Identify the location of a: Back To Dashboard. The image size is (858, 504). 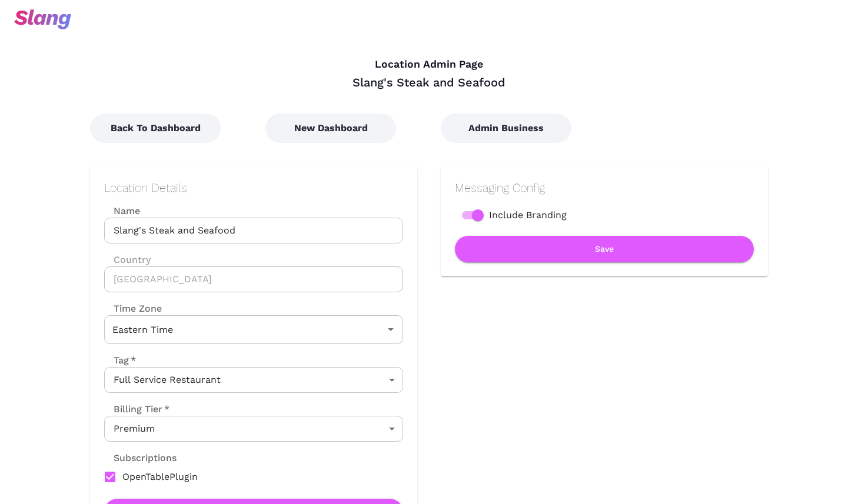
(155, 128).